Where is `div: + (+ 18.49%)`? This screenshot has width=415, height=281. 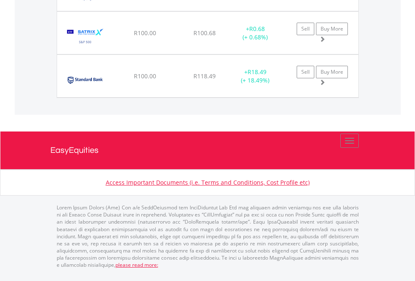 div: + (+ 18.49%) is located at coordinates (255, 76).